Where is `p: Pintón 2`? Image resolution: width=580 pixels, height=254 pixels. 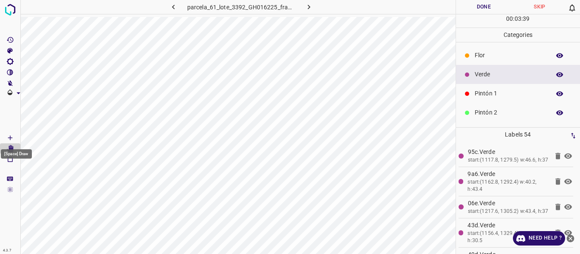 p: Pintón 2 is located at coordinates (510, 112).